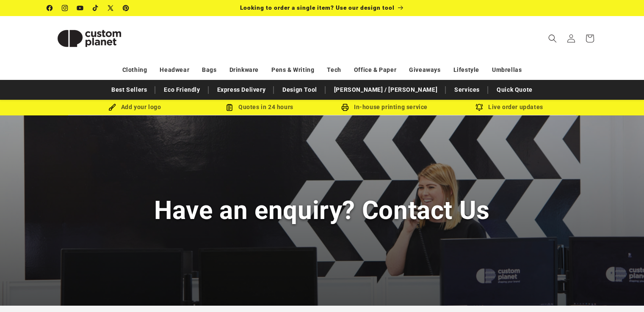  Describe the element at coordinates (241, 90) in the screenshot. I see `a: Express Delivery` at that location.